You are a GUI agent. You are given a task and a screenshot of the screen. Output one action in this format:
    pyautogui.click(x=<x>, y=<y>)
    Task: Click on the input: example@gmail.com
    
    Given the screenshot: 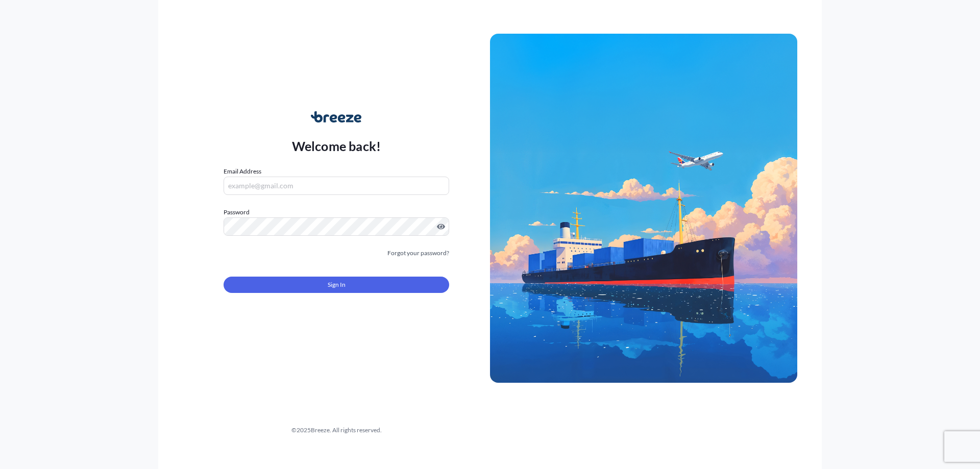 What is the action you would take?
    pyautogui.click(x=337, y=185)
    